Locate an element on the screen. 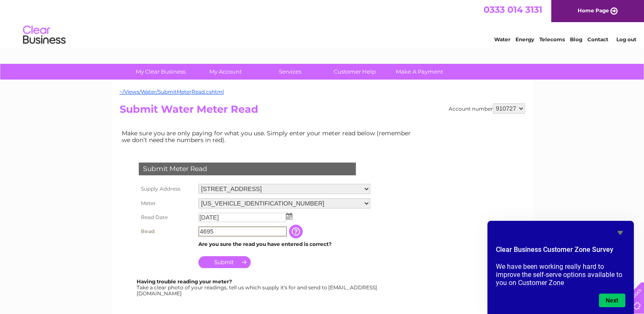 The width and height of the screenshot is (644, 314). input: Submit is located at coordinates (225, 262).